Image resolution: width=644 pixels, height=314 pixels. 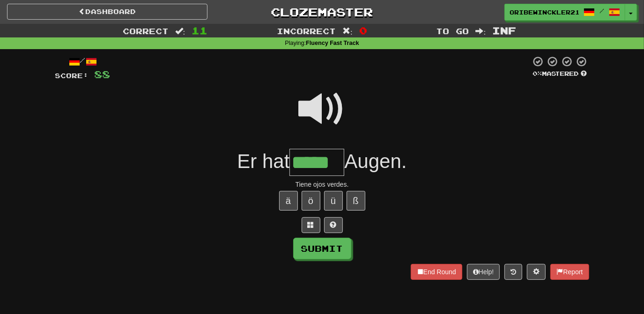 I want to click on span: To go, so click(x=453, y=31).